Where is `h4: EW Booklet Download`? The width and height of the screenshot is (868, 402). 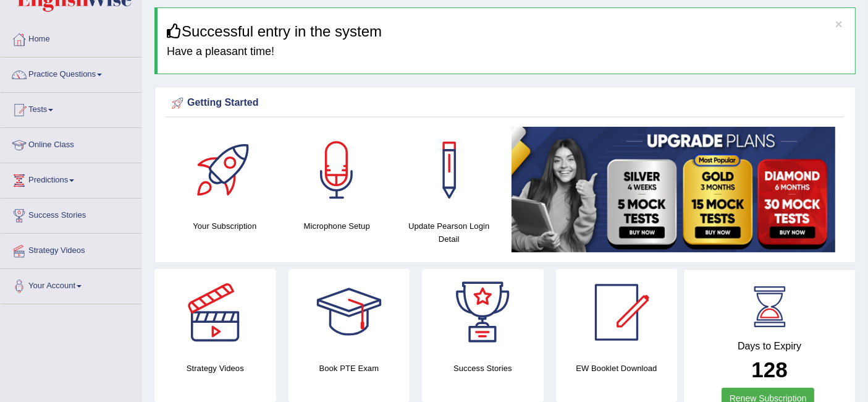
h4: EW Booklet Download is located at coordinates (617, 368).